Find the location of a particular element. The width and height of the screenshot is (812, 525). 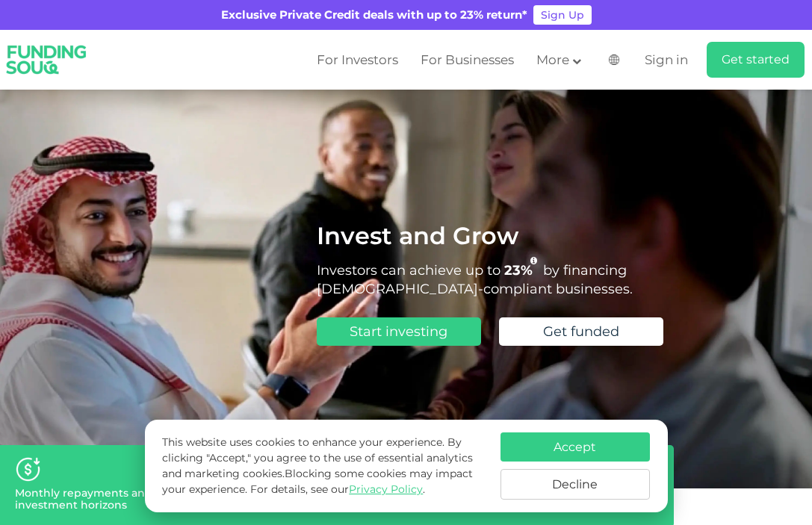

a: Get funded is located at coordinates (582, 331).